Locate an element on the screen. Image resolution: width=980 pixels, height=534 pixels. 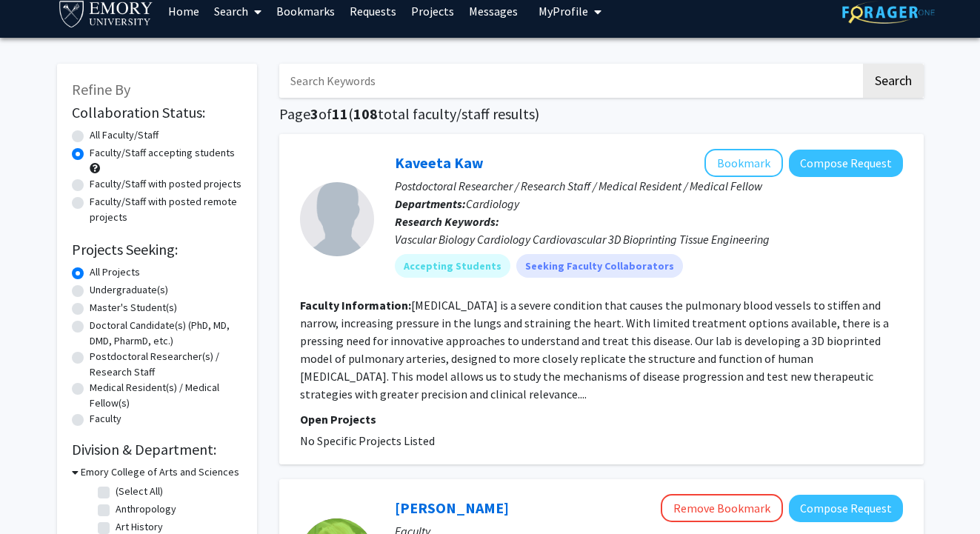
label: Faculty/Staff with posted projects is located at coordinates (166, 184).